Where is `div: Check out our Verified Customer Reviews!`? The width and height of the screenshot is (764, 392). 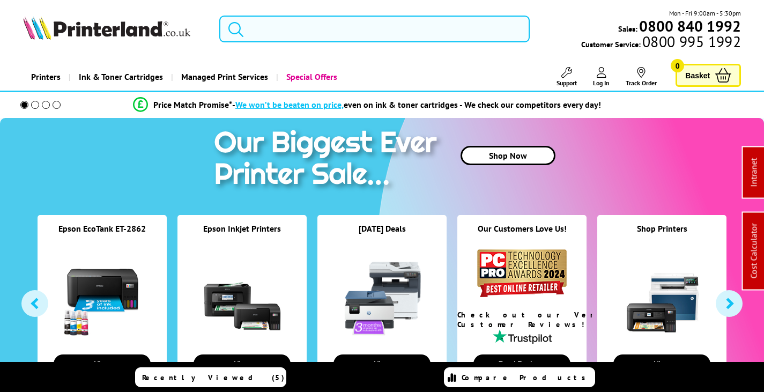 div: Check out our Verified Customer Reviews! is located at coordinates (522, 320).